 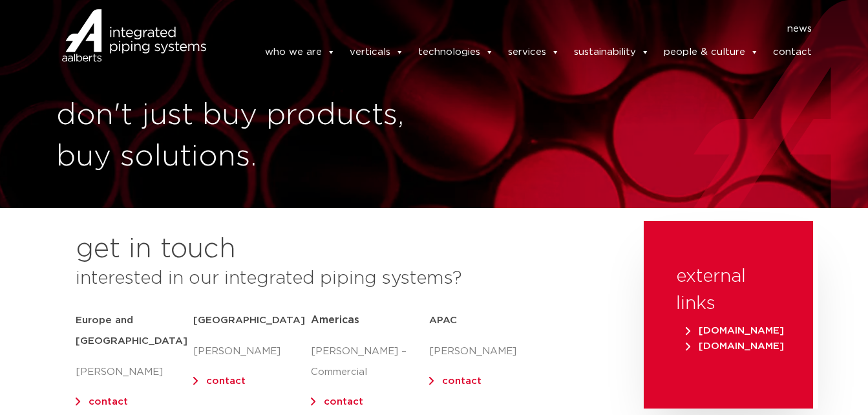 What do you see at coordinates (300, 52) in the screenshot?
I see `a: who we are` at bounding box center [300, 52].